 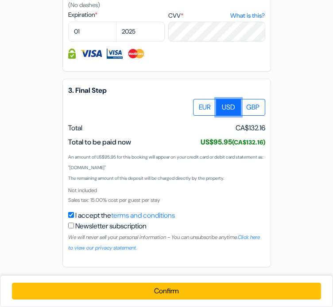 I want to click on button: Confirm, so click(x=166, y=292).